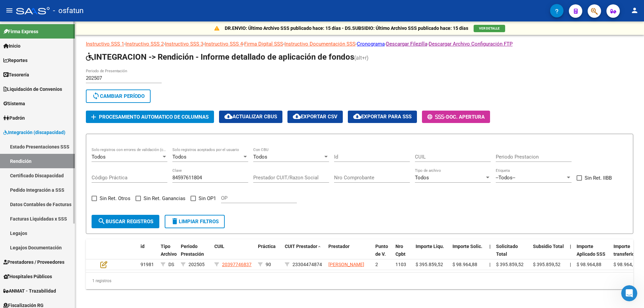  Describe the element at coordinates (15, 60) in the screenshot. I see `span: Reportes` at that location.